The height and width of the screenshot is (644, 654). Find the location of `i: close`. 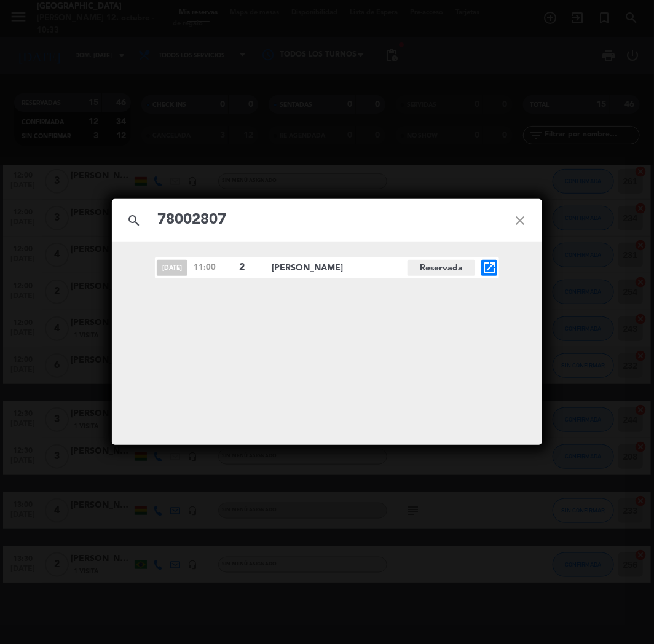

i: close is located at coordinates (520, 221).